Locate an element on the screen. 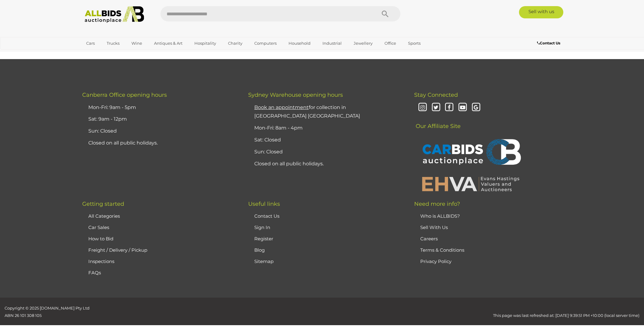 This screenshot has width=644, height=327. img: Allbids.com.au is located at coordinates (114, 15).